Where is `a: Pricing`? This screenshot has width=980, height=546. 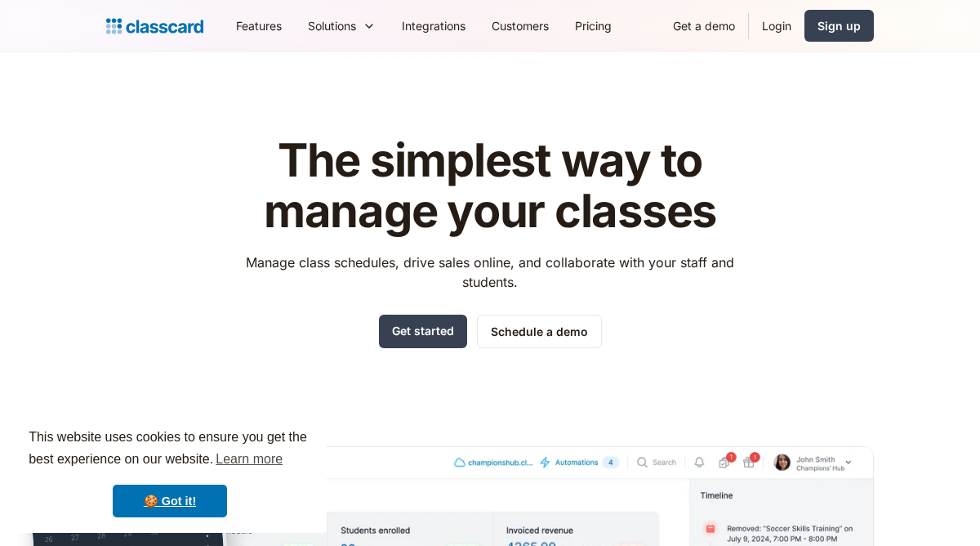 a: Pricing is located at coordinates (593, 26).